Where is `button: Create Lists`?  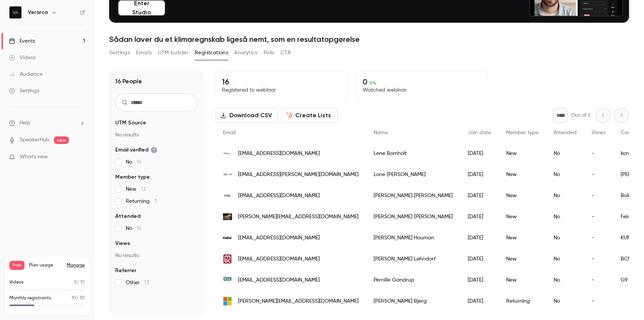
button: Create Lists is located at coordinates (309, 115).